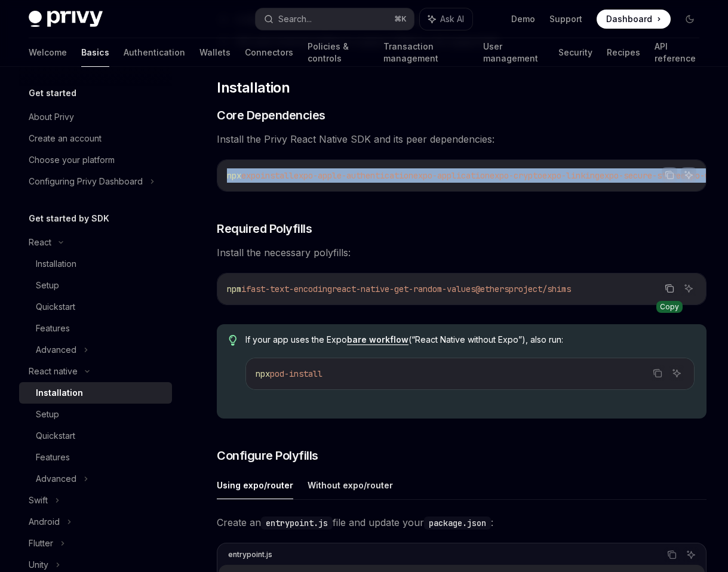 This screenshot has height=572, width=728. I want to click on span: Ask AI, so click(452, 19).